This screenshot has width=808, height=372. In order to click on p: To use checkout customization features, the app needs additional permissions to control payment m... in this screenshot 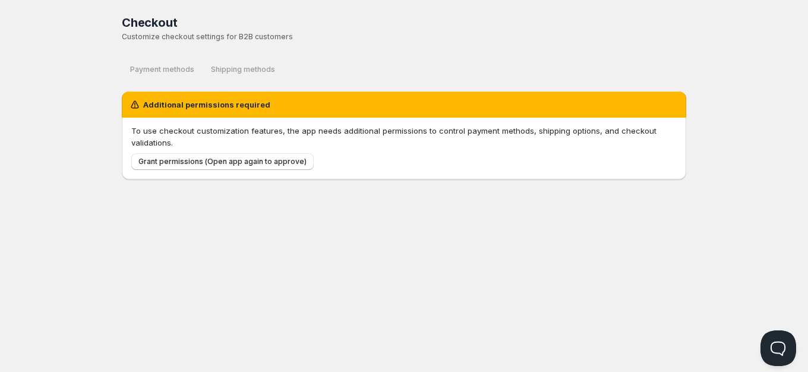, I will do `click(404, 137)`.